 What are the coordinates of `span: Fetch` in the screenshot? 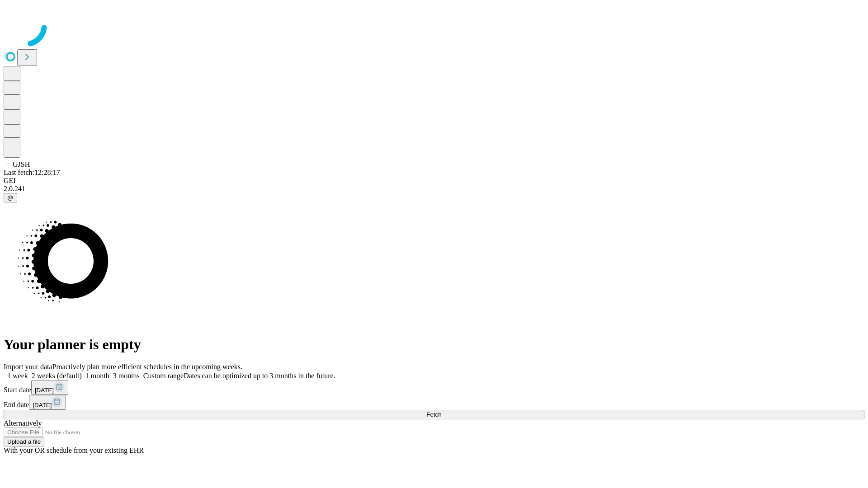 It's located at (434, 415).